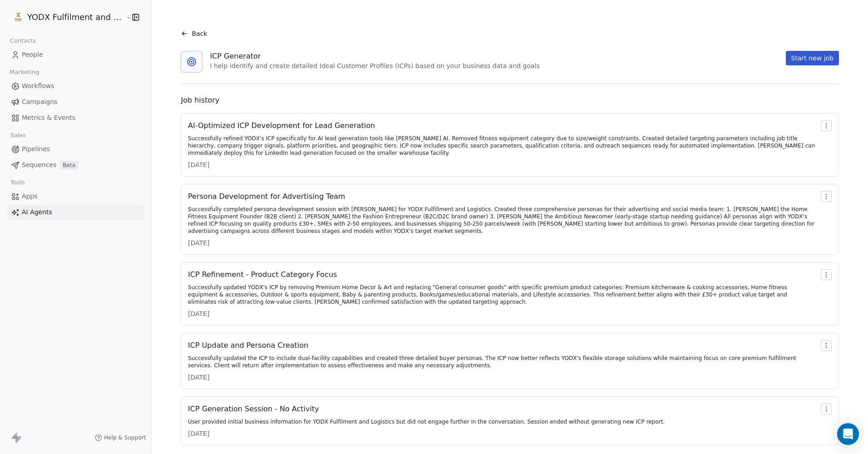 This screenshot has width=868, height=454. Describe the element at coordinates (18, 136) in the screenshot. I see `span: Sales` at that location.